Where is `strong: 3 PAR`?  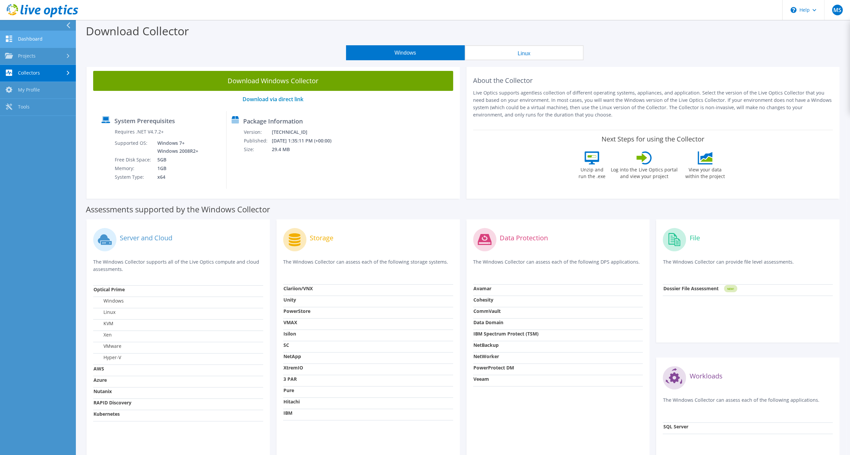
strong: 3 PAR is located at coordinates (290, 379).